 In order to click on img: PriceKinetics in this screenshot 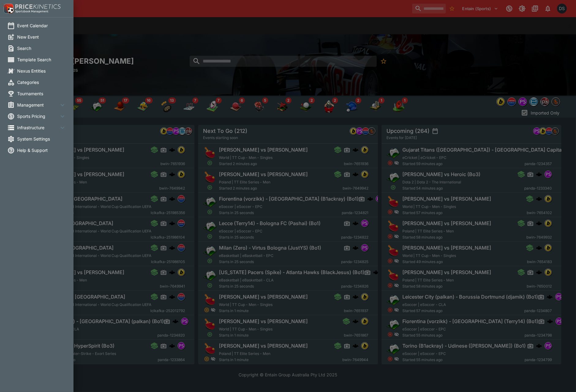, I will do `click(38, 6)`.